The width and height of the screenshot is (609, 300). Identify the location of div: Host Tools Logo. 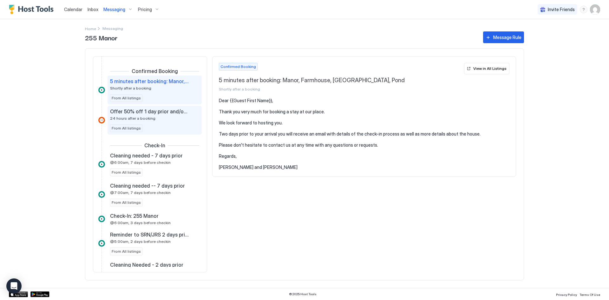
(33, 10).